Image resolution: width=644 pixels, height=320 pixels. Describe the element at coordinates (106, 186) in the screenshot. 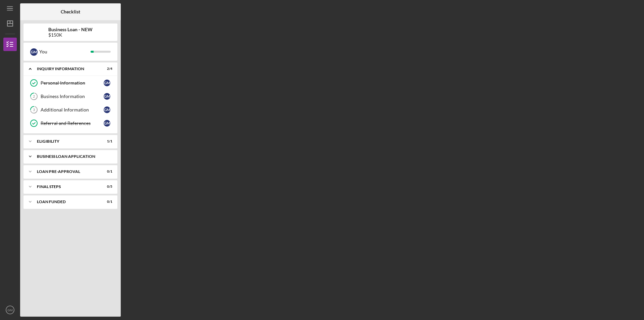

I see `div: 0 / 5` at that location.